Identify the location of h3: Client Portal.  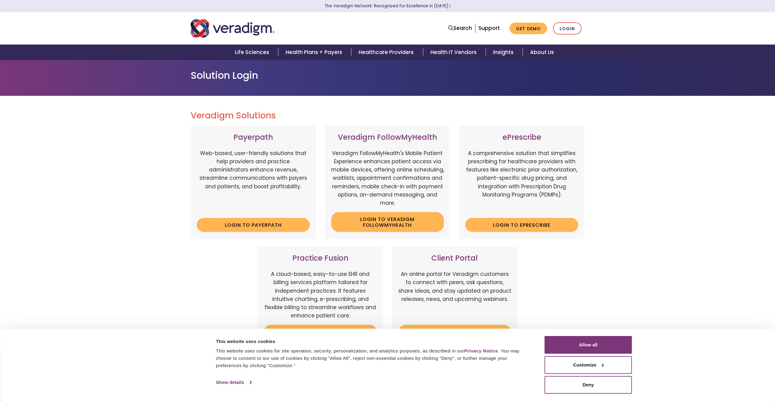
(455, 258).